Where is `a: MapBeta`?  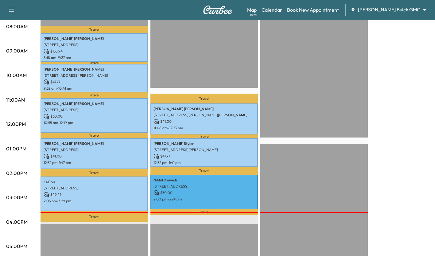
a: MapBeta is located at coordinates (252, 10).